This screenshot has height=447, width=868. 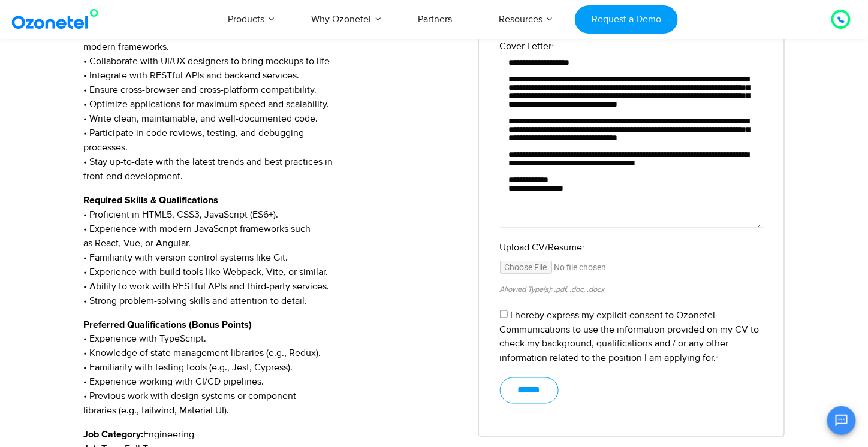 What do you see at coordinates (841, 420) in the screenshot?
I see `button: Open chat` at bounding box center [841, 420].